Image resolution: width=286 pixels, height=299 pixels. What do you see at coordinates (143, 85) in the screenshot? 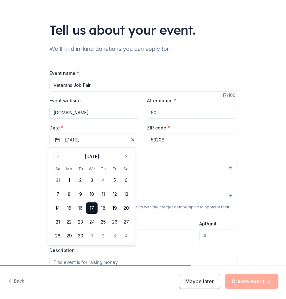
I see `input: Spring Fundraiser` at bounding box center [143, 85].